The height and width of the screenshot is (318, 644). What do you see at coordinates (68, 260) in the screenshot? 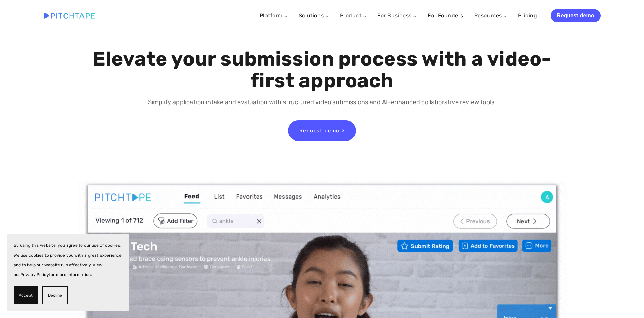
I see `p: By using this website, you agree to our use of cookies. We use cookies to provide you with a grea...` at bounding box center [68, 260].